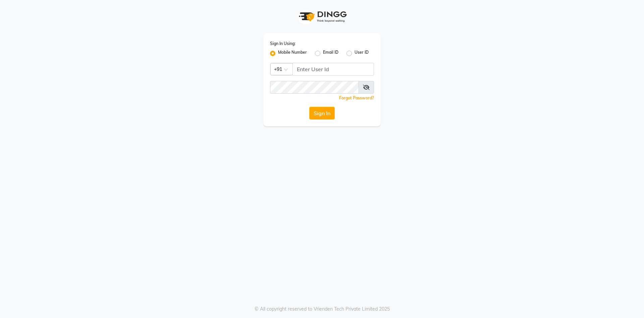 The height and width of the screenshot is (318, 644). Describe the element at coordinates (283, 44) in the screenshot. I see `label: Sign In Using:` at that location.